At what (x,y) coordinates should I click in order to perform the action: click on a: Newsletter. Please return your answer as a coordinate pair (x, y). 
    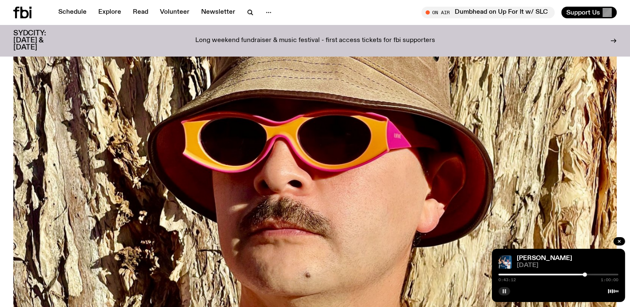
    Looking at the image, I should click on (218, 12).